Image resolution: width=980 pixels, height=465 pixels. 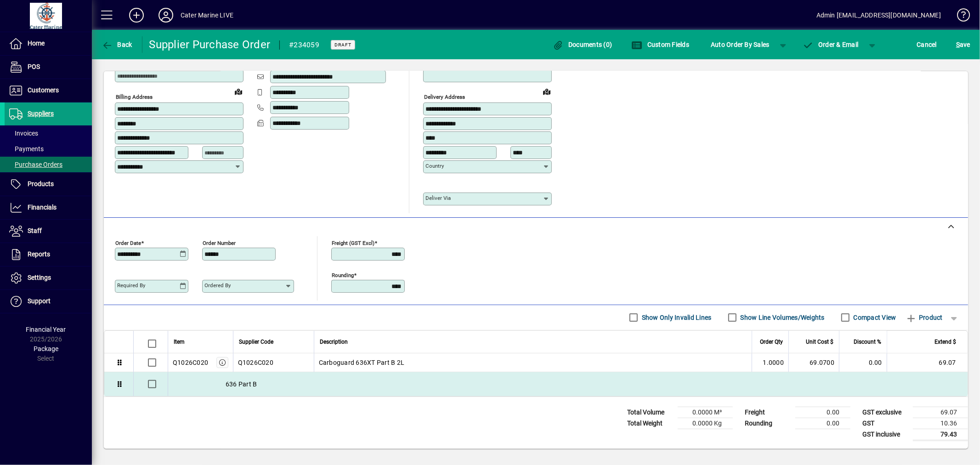 I want to click on button: Add, so click(x=137, y=15).